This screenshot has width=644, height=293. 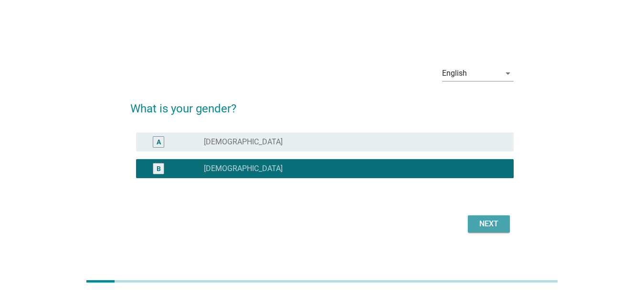 What do you see at coordinates (507, 73) in the screenshot?
I see `i: arrow_drop_down` at bounding box center [507, 73].